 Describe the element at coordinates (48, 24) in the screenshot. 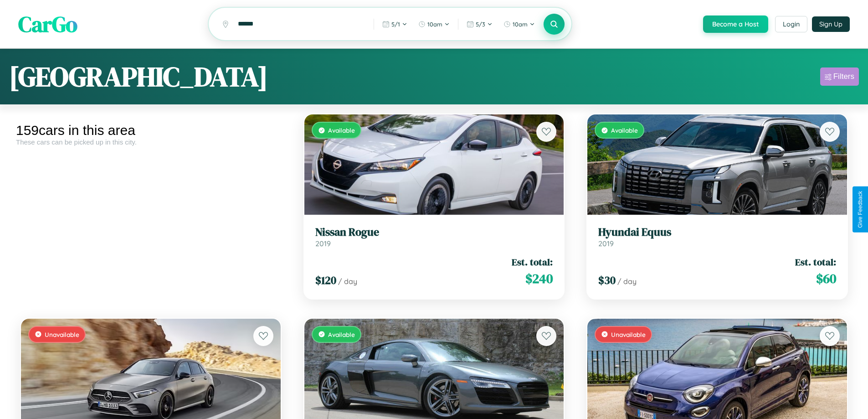

I see `span: CarGo` at that location.